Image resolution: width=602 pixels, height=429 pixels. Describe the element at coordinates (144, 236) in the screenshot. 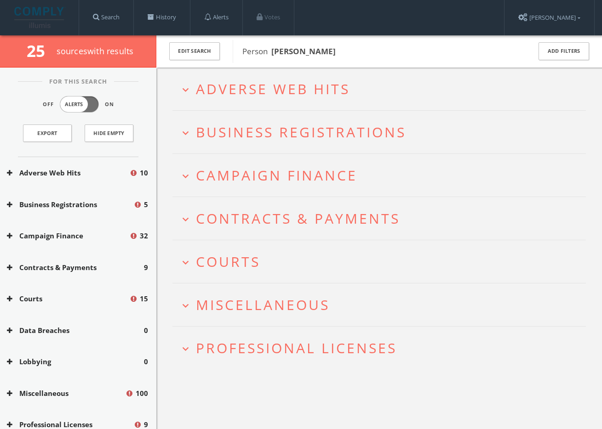

I see `span: 32` at that location.